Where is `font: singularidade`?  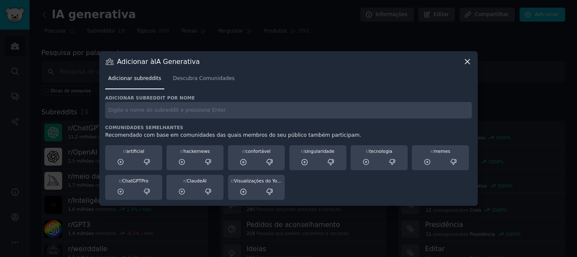 font: singularidade is located at coordinates (319, 151).